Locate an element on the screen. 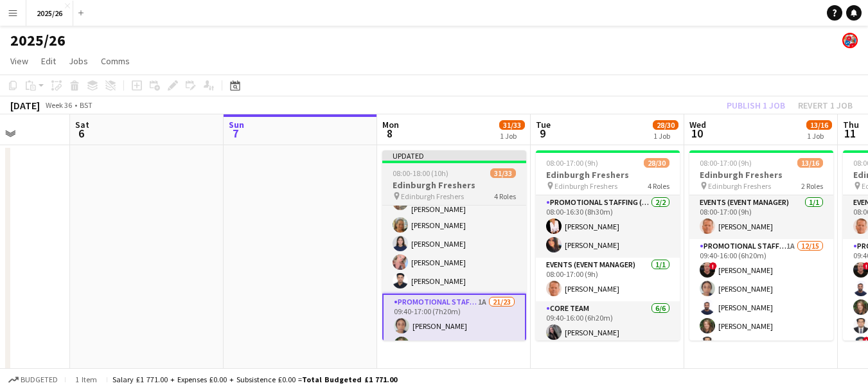 The image size is (868, 390). span: Week 36 is located at coordinates (59, 105).